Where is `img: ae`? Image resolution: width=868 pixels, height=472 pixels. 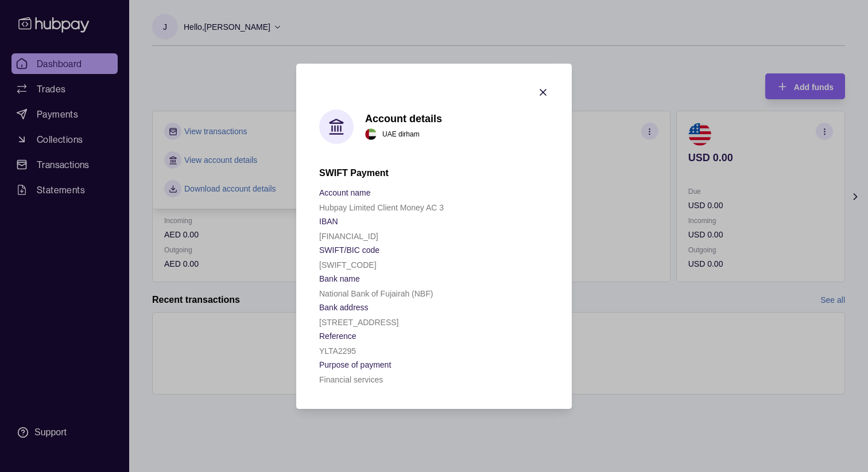 img: ae is located at coordinates (371, 135).